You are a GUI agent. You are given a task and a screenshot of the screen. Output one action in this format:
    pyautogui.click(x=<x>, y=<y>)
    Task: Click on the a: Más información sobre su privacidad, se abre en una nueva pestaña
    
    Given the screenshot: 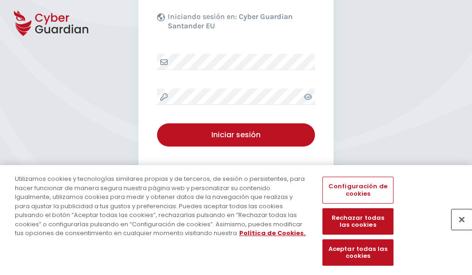 What is the action you would take?
    pyautogui.click(x=272, y=233)
    